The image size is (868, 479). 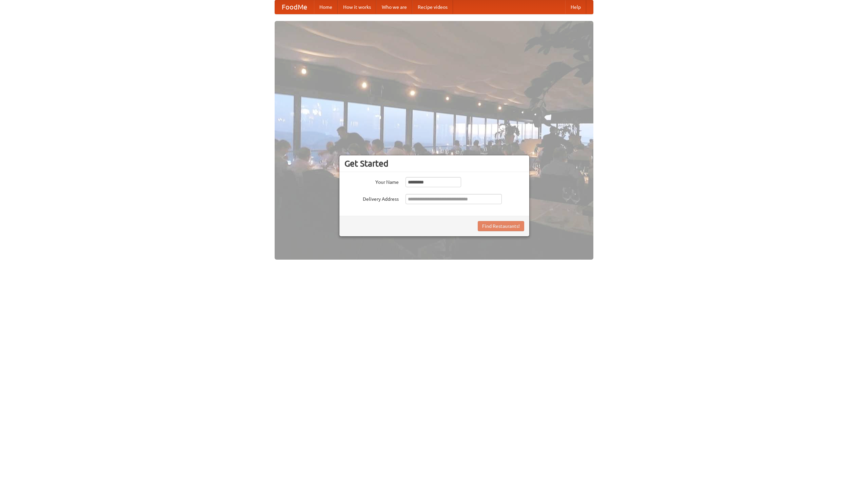 I want to click on a: How it works, so click(x=357, y=7).